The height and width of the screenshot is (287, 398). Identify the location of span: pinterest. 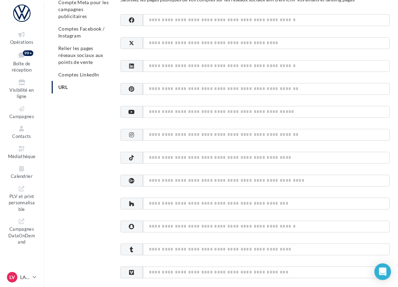
(132, 89).